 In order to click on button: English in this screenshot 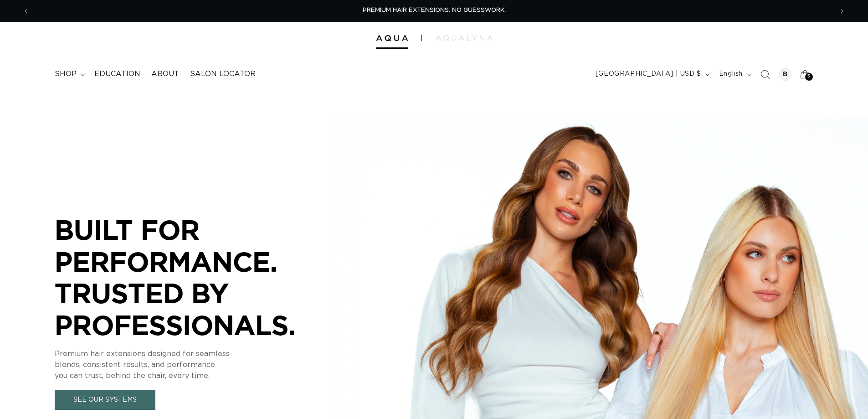, I will do `click(734, 74)`.